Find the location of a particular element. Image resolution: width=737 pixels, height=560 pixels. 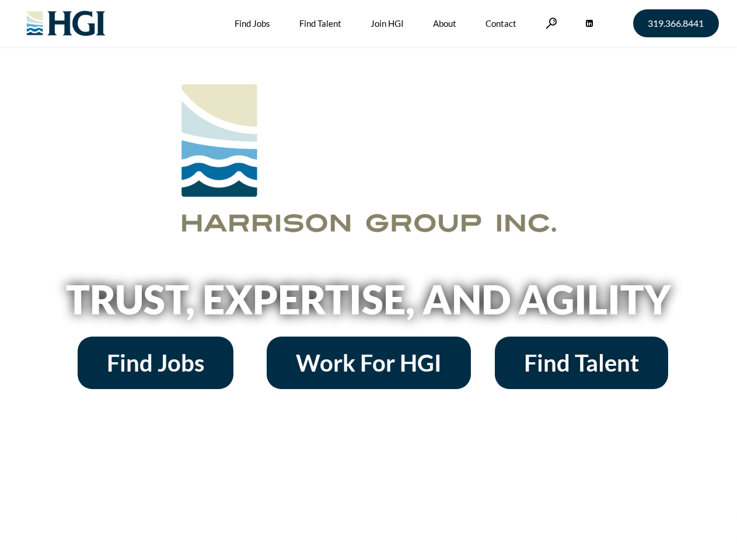

span: 319.366.8441 is located at coordinates (676, 24).